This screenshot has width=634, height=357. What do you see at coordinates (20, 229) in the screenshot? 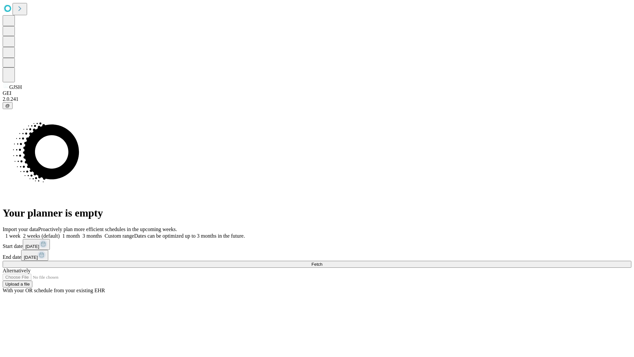
I see `span: Import your data` at bounding box center [20, 229].